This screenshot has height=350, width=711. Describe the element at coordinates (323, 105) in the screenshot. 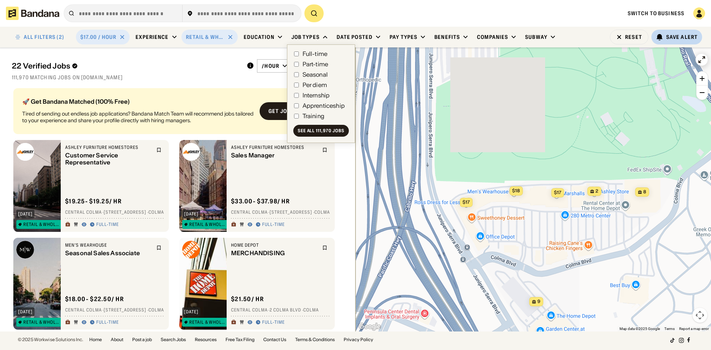

I see `div: Apprenticeship` at that location.